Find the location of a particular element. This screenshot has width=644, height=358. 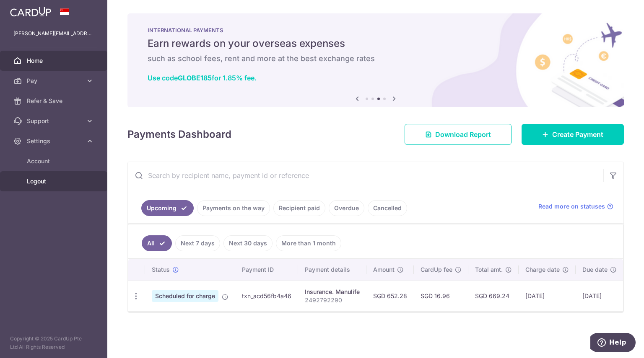

a: Read more on statuses is located at coordinates (575, 206).